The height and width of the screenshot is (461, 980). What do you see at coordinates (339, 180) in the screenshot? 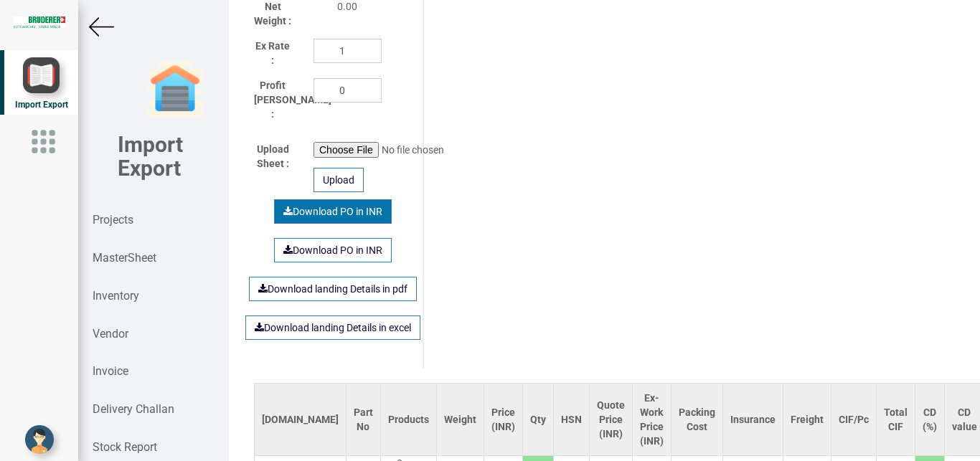
I see `div: Upload` at bounding box center [339, 180].